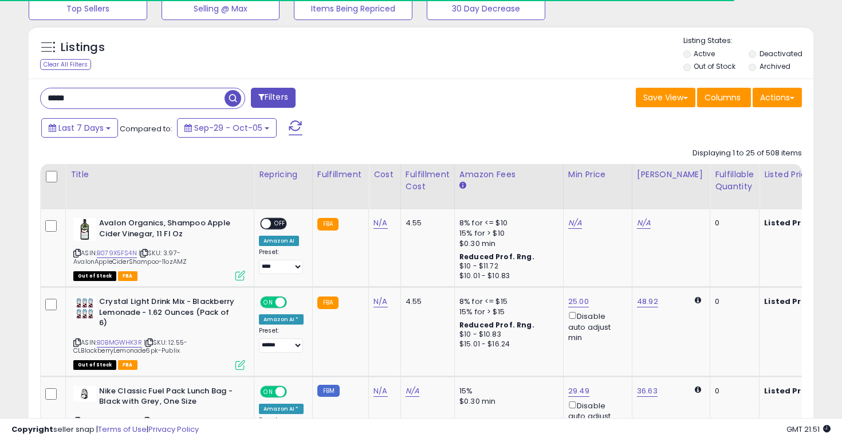 The width and height of the screenshot is (842, 441). What do you see at coordinates (579, 301) in the screenshot?
I see `a: 25.00` at bounding box center [579, 301].